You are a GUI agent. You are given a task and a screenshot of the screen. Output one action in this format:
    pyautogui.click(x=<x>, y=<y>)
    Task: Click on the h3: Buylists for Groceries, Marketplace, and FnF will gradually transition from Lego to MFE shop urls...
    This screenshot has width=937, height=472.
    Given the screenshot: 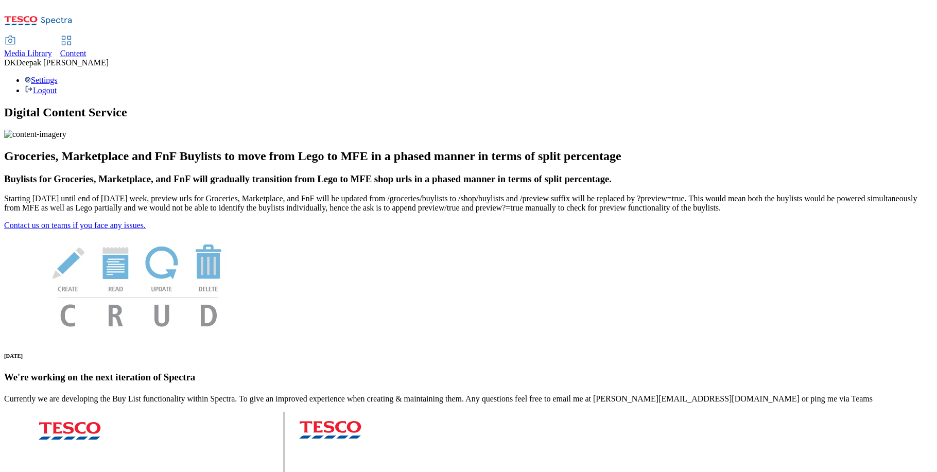 What is the action you would take?
    pyautogui.click(x=469, y=179)
    